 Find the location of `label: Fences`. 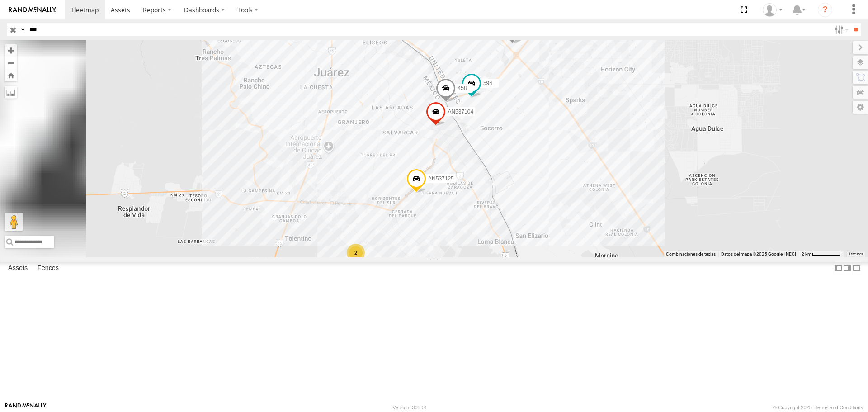

label: Fences is located at coordinates (48, 268).